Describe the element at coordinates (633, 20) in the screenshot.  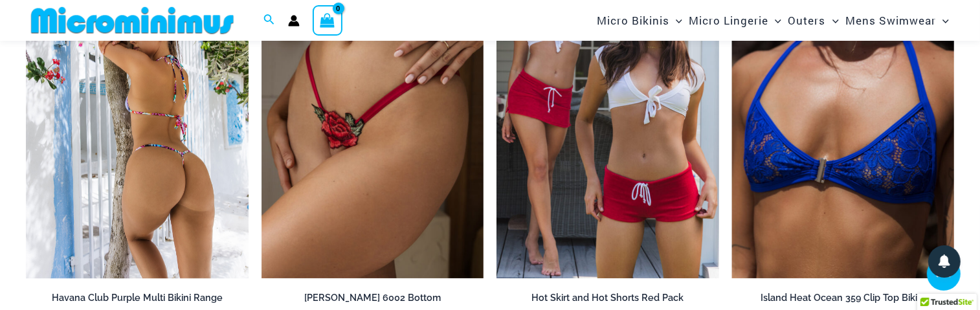
I see `span: Micro Bikinis` at that location.